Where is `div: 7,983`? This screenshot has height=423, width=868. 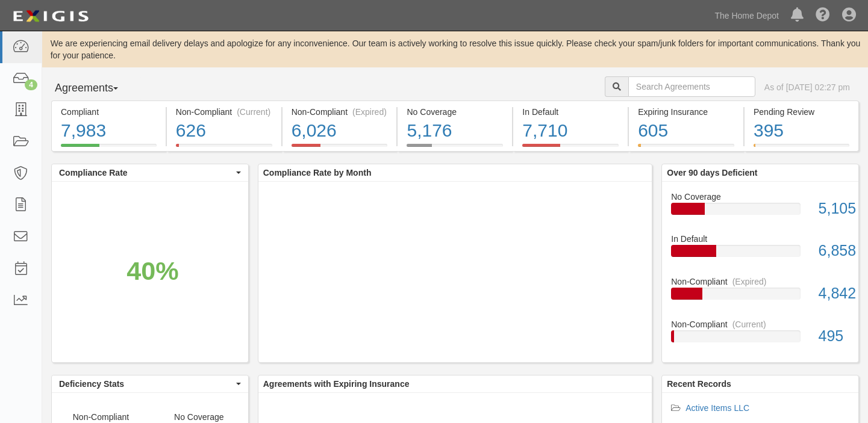 div: 7,983 is located at coordinates (108, 131).